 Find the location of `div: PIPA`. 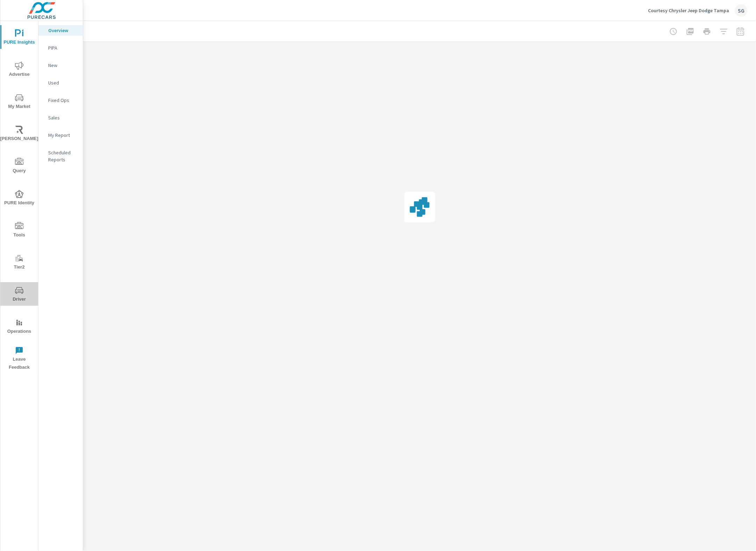

div: PIPA is located at coordinates (61, 48).